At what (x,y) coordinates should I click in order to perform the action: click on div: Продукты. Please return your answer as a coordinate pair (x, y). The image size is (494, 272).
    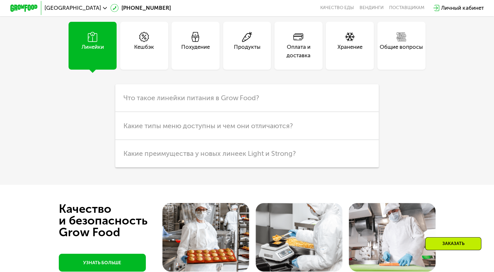
    Looking at the image, I should click on (247, 51).